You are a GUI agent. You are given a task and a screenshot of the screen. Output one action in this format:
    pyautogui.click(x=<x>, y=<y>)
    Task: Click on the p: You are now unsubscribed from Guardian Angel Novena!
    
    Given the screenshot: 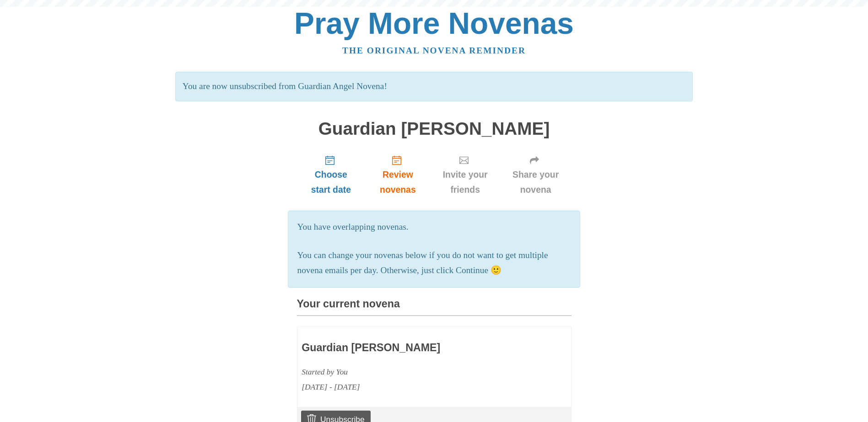 What is the action you would take?
    pyautogui.click(x=434, y=86)
    